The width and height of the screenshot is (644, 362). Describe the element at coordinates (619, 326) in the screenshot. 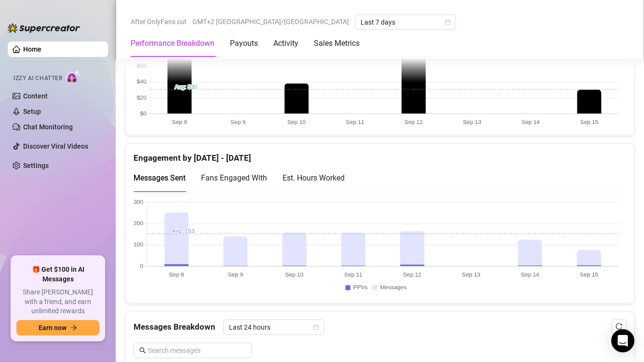

I see `span: reload` at that location.